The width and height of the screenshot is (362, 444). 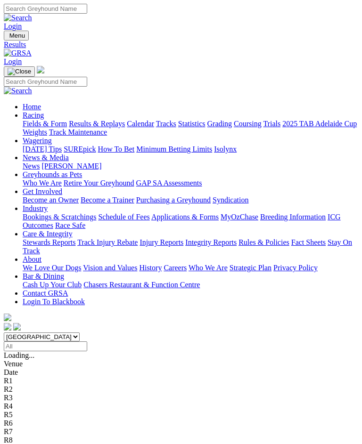 What do you see at coordinates (161, 242) in the screenshot?
I see `a: Injury Reports` at bounding box center [161, 242].